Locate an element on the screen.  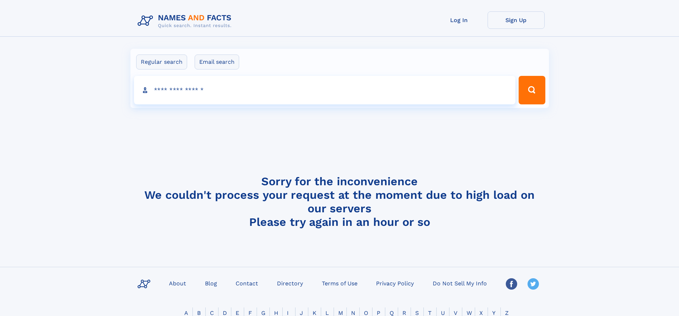
input: search input is located at coordinates (325, 90).